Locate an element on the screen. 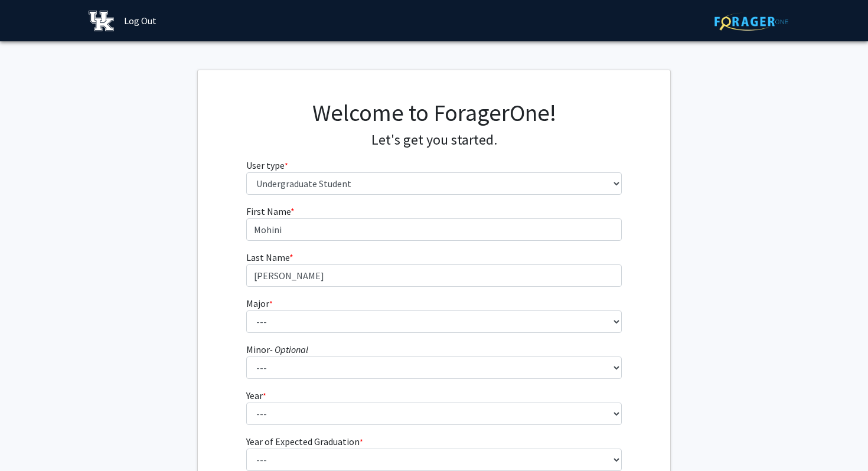 This screenshot has width=868, height=471. label: User type is located at coordinates (266, 165).